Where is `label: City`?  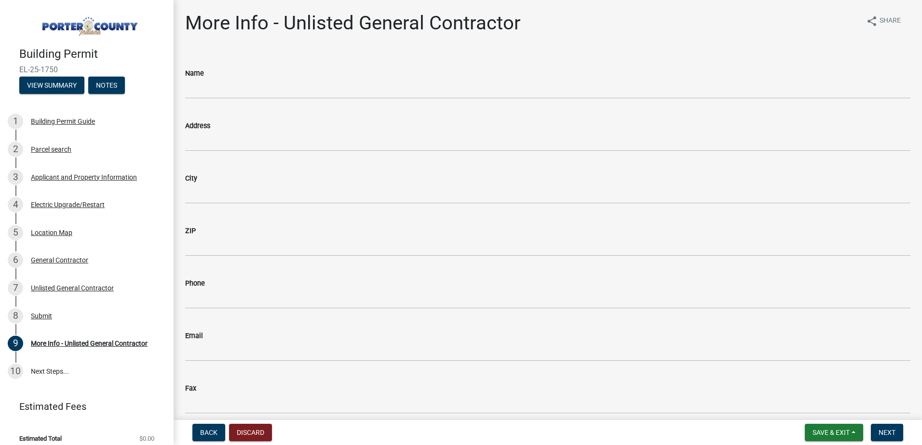
label: City is located at coordinates (191, 179).